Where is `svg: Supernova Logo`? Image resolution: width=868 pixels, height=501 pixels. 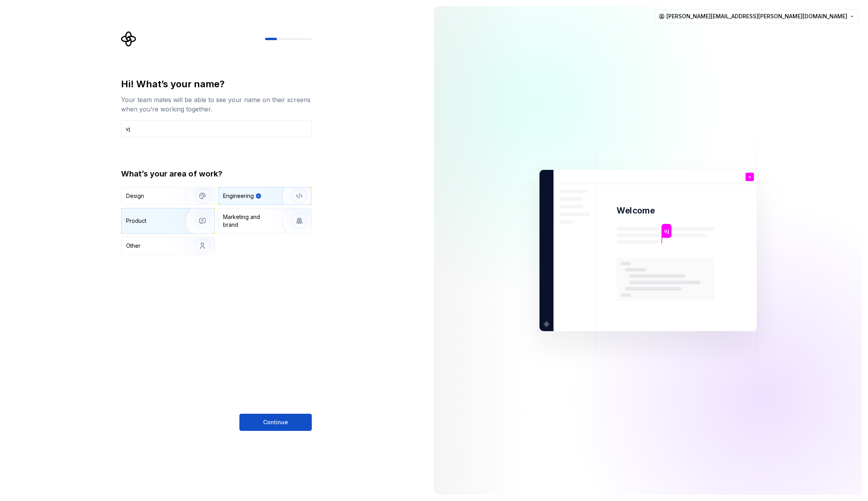
svg: Supernova Logo is located at coordinates (129, 39).